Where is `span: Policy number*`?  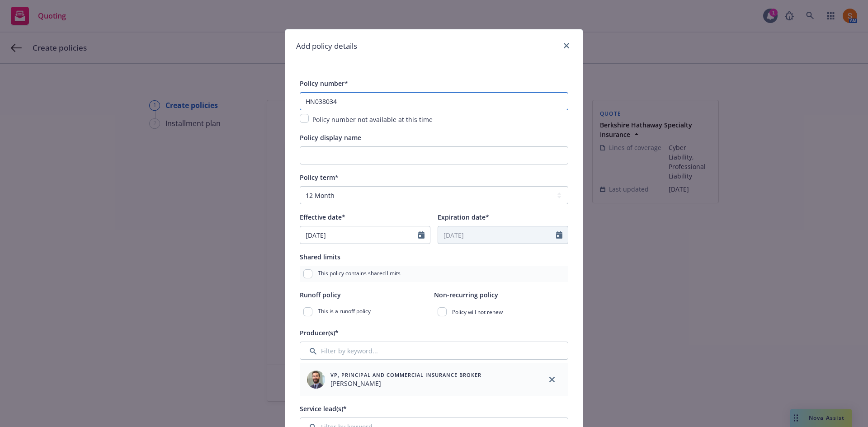
span: Policy number* is located at coordinates (324, 83).